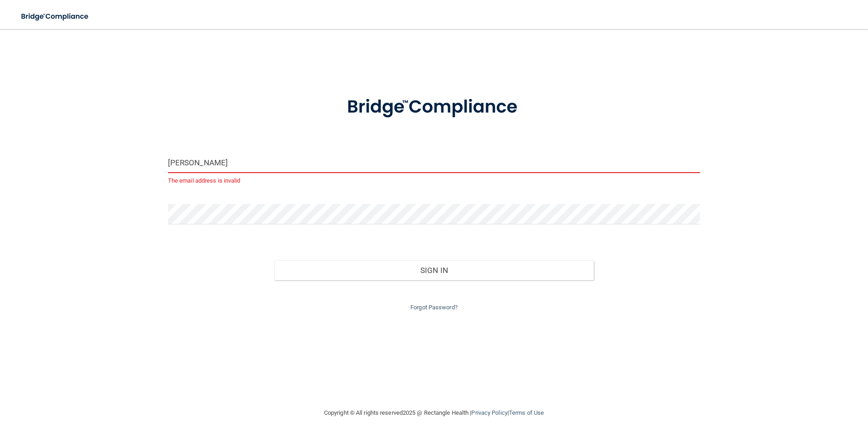 This screenshot has height=437, width=868. What do you see at coordinates (526, 413) in the screenshot?
I see `a: Terms of Use` at bounding box center [526, 413].